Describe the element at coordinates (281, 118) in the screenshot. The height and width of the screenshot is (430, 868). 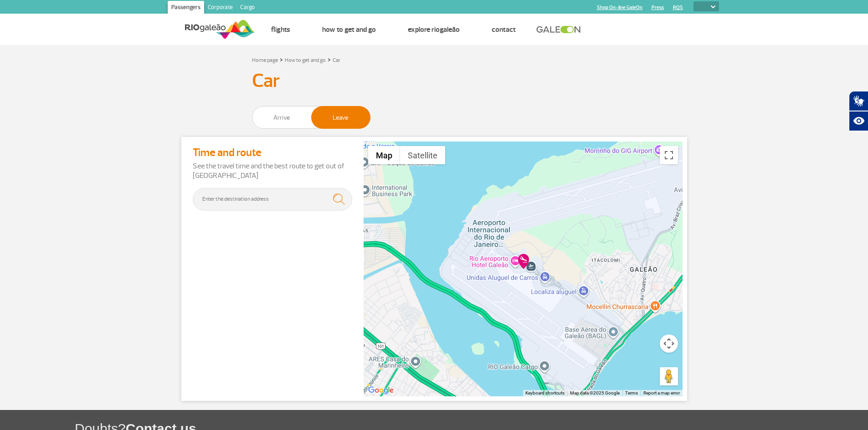
I see `span: Arrive` at that location.